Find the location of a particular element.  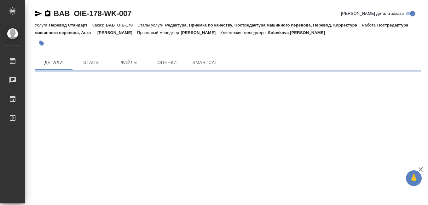

button: Скопировать ссылку для ЯМессенджера is located at coordinates (38, 14).